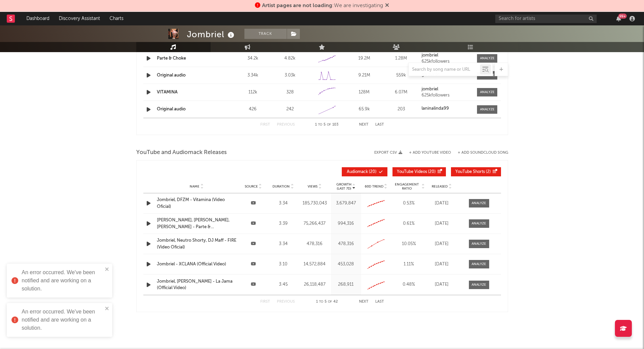 Image resolution: width=644 pixels, height=349 pixels. What do you see at coordinates (321, 124) in the screenshot?
I see `span: to` at bounding box center [321, 124].